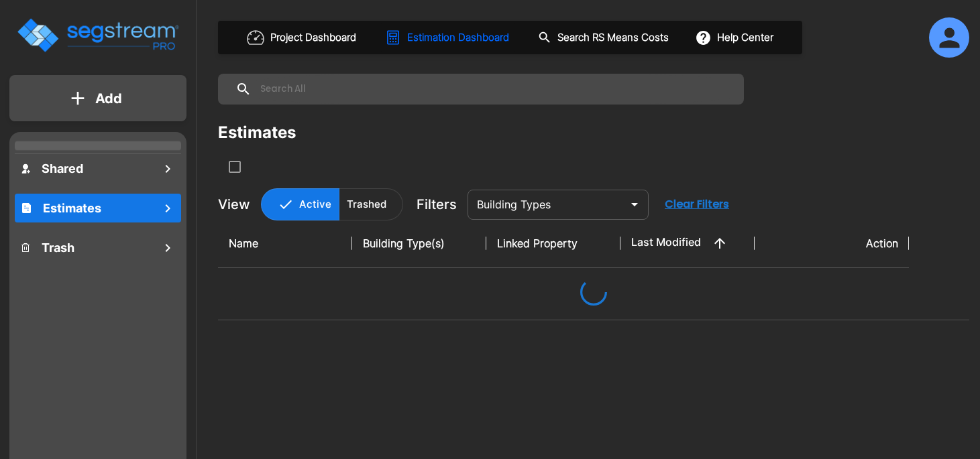 Image resolution: width=980 pixels, height=459 pixels. Describe the element at coordinates (604, 38) in the screenshot. I see `button: Search RS Means Costs` at that location.